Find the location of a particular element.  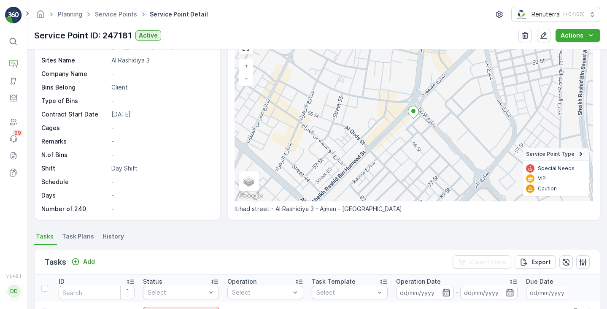

p: Remarks is located at coordinates (75, 141).